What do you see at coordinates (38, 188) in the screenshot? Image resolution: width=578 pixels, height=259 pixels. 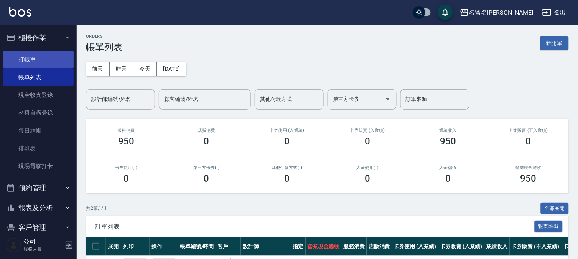 I see `button: 預約管理` at bounding box center [38, 188].